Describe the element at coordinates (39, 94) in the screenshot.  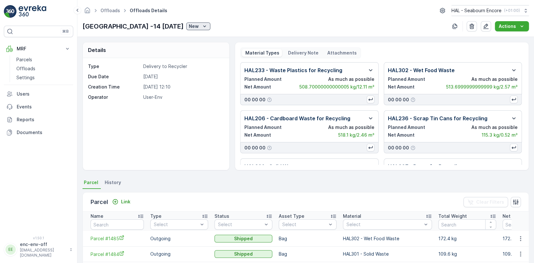
I see `a: Users` at that location.